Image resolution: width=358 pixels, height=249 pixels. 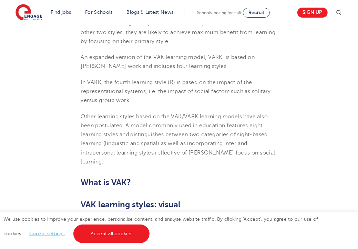 What do you see at coordinates (179, 182) in the screenshot?
I see `h2: What is VAK?` at bounding box center [179, 182].